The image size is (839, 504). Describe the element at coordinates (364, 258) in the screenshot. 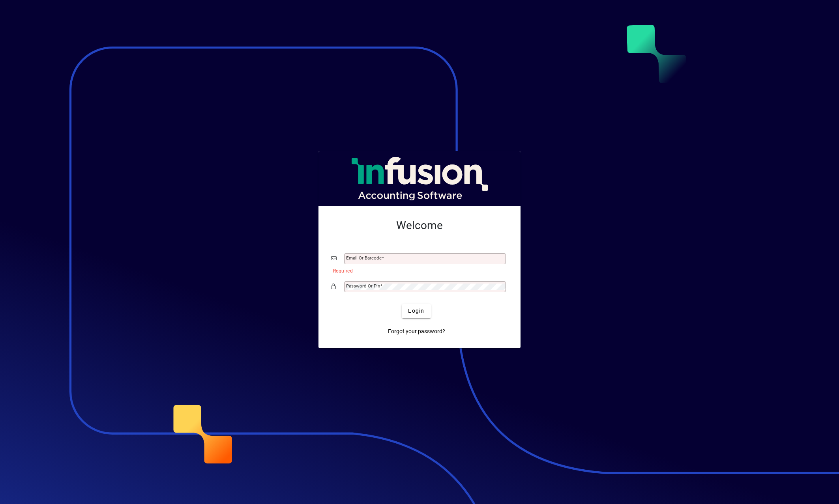

I see `mat-label: Email or Barcode` at that location.